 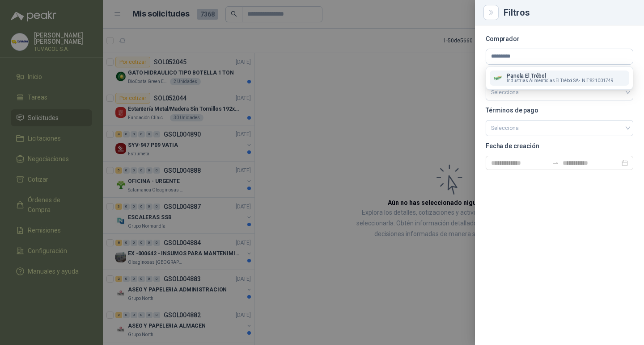 What do you see at coordinates (555, 163) in the screenshot?
I see `span: to` at bounding box center [555, 163].